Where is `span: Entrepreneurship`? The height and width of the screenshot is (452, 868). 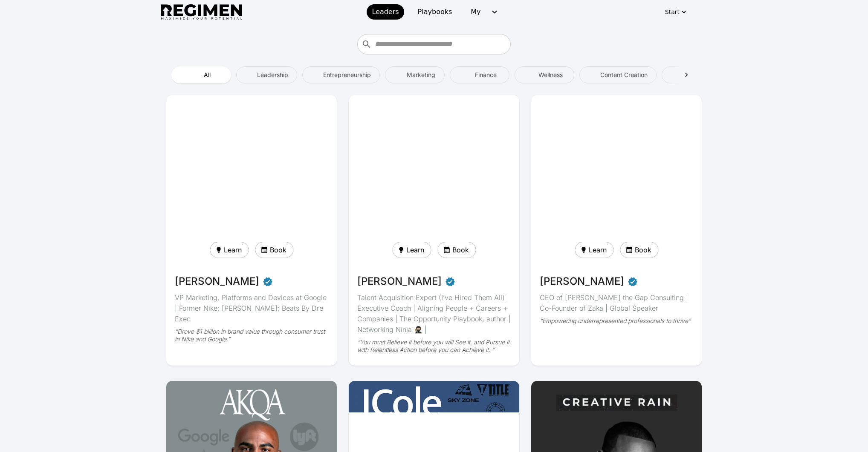
span: Entrepreneurship is located at coordinates (347, 75).